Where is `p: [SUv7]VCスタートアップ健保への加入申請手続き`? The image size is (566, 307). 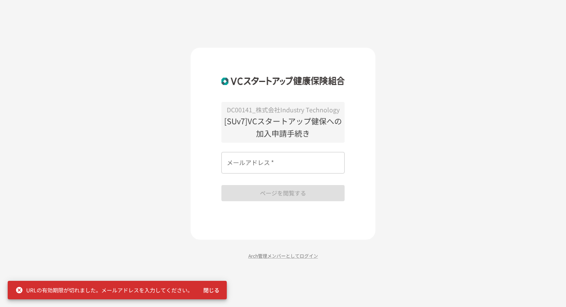 p: [SUv7]VCスタートアップ健保への加入申請手続き is located at coordinates (283, 127).